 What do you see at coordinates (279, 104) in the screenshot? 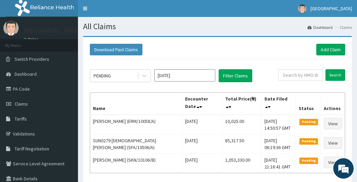
I see `th: Date Filed` at bounding box center [279, 104].